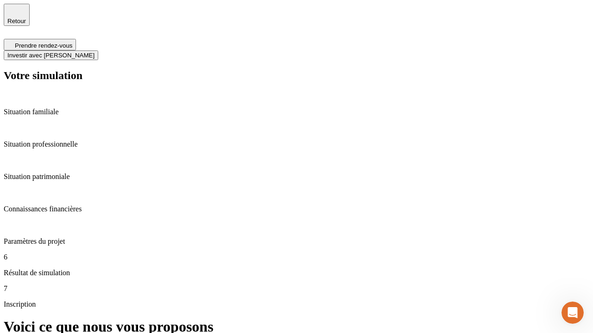 This screenshot has width=593, height=333. What do you see at coordinates (296, 242) in the screenshot?
I see `p: Paramètres du projet` at bounding box center [296, 242].